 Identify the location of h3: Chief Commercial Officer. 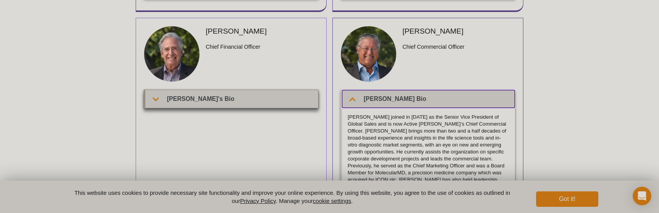
(458, 47).